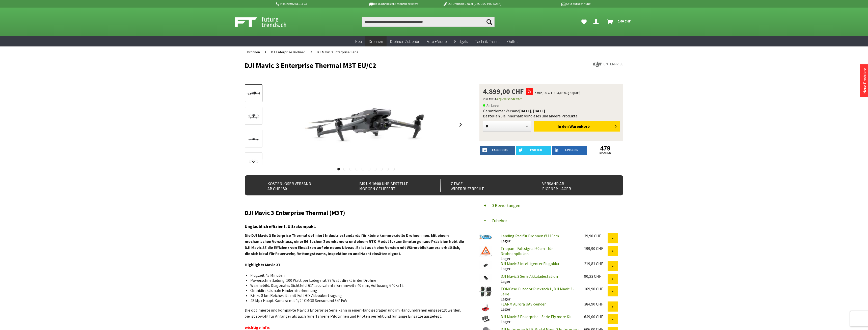 Image resolution: width=868 pixels, height=330 pixels. What do you see at coordinates (606, 152) in the screenshot?
I see `a: shares` at bounding box center [606, 152].